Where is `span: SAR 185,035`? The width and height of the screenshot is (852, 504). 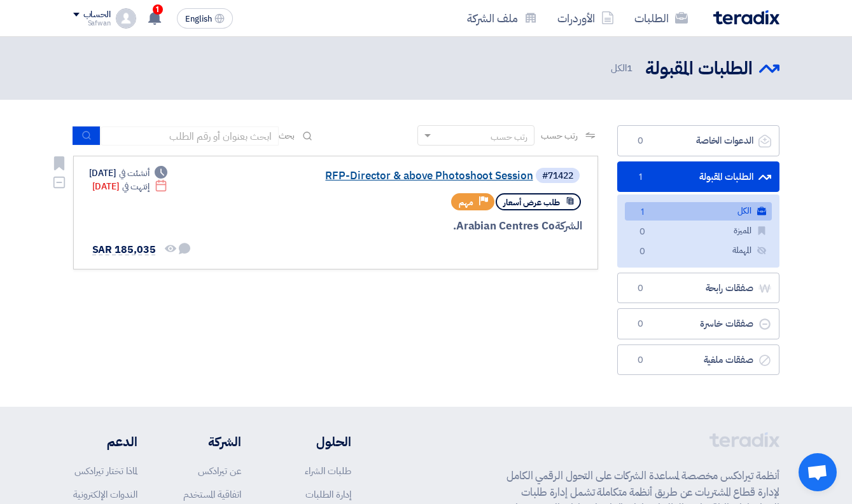
span: SAR 185,035 is located at coordinates (124, 250).